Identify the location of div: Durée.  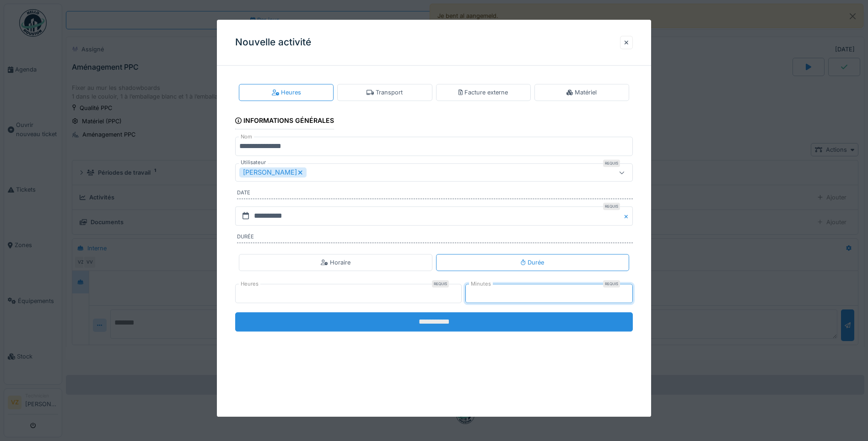
(532, 262).